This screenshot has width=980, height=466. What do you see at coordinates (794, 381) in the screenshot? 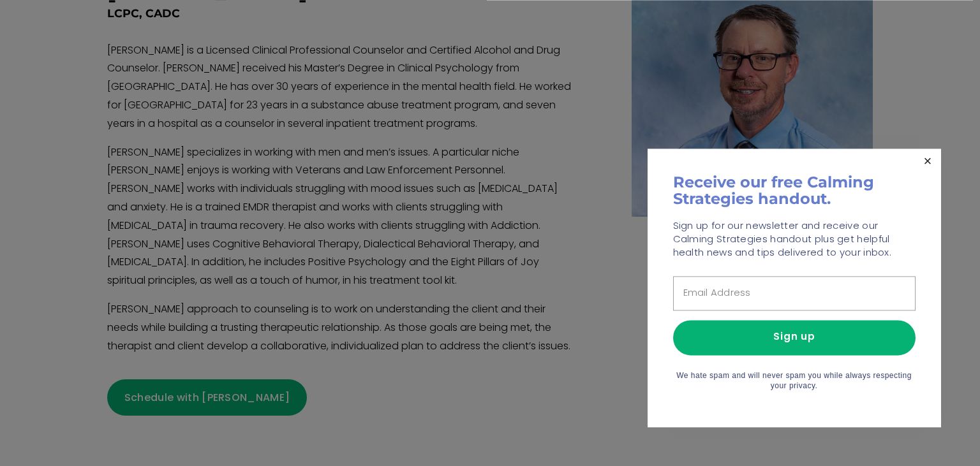
I see `p: We hate spam and will never spam you while always respecting your privacy.` at bounding box center [794, 381].